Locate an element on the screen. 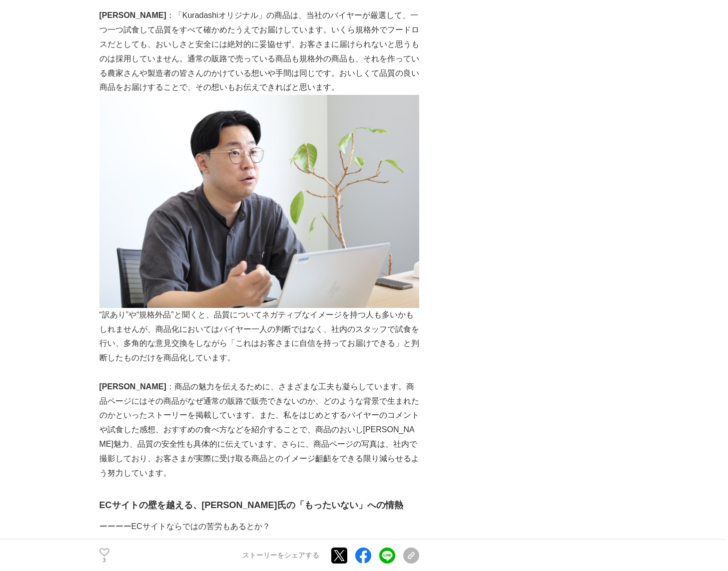  p: 3 is located at coordinates (105, 560).